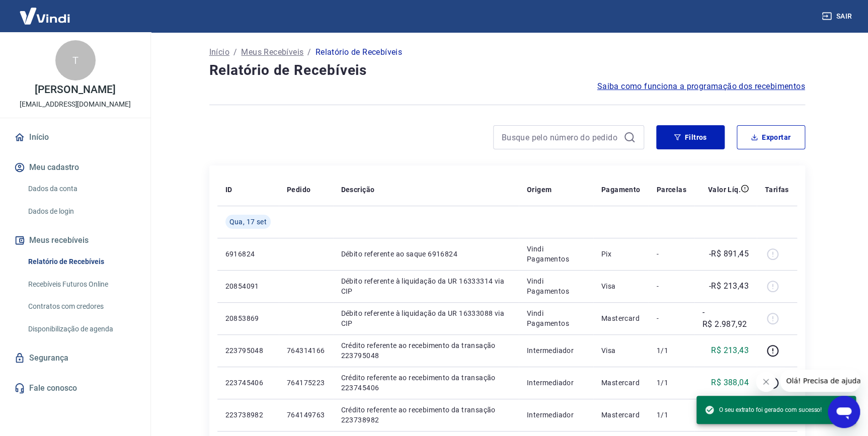  What do you see at coordinates (777, 190) in the screenshot?
I see `p: Tarifas` at bounding box center [777, 190].